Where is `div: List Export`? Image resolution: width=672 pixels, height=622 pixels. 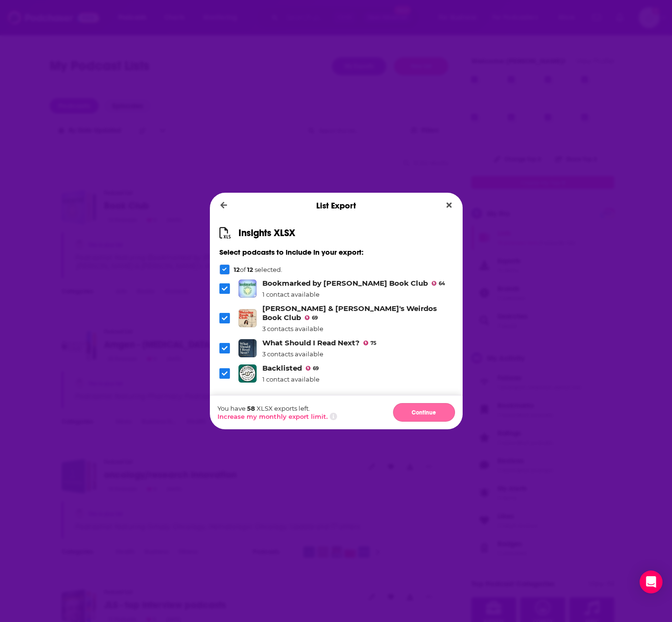 div: List Export is located at coordinates (337, 205).